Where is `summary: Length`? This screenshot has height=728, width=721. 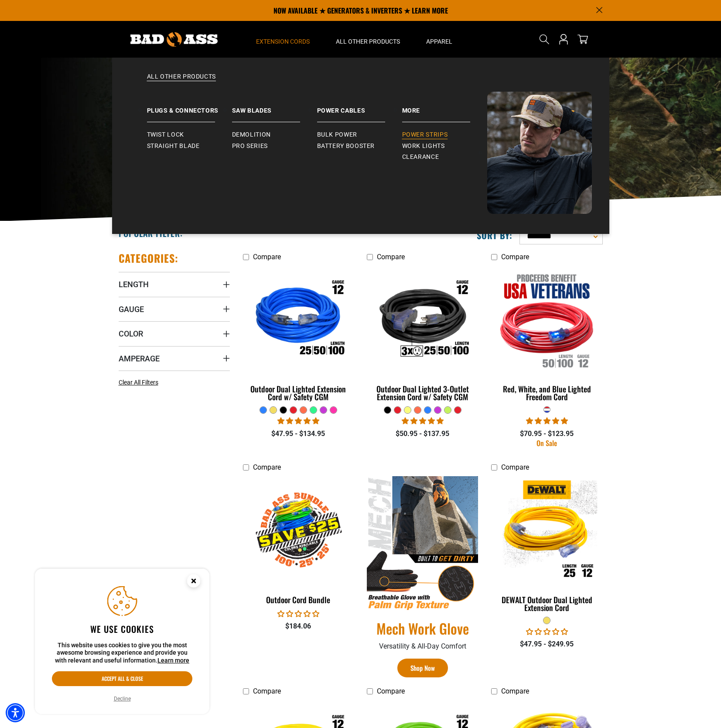 summary: Length is located at coordinates (174, 284).